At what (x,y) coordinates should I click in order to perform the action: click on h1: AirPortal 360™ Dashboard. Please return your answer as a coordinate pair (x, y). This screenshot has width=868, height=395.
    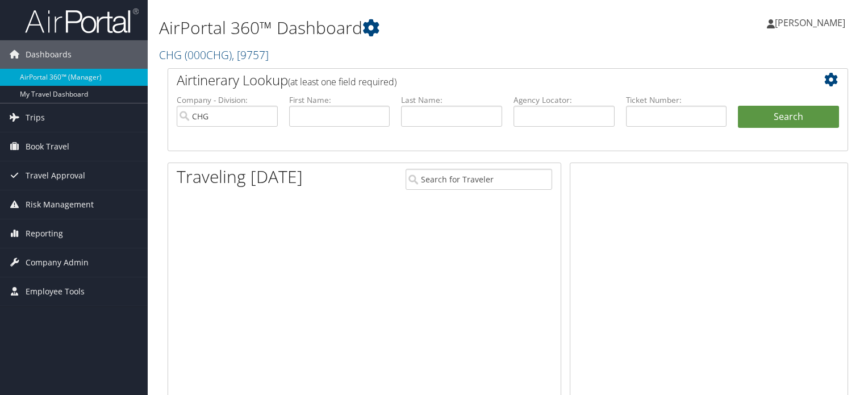
    Looking at the image, I should click on (391, 28).